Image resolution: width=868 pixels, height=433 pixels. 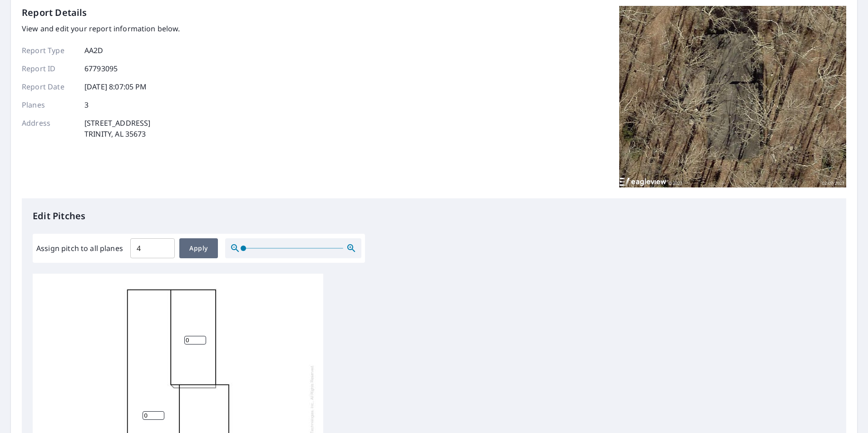 I want to click on p: Report ID, so click(x=49, y=69).